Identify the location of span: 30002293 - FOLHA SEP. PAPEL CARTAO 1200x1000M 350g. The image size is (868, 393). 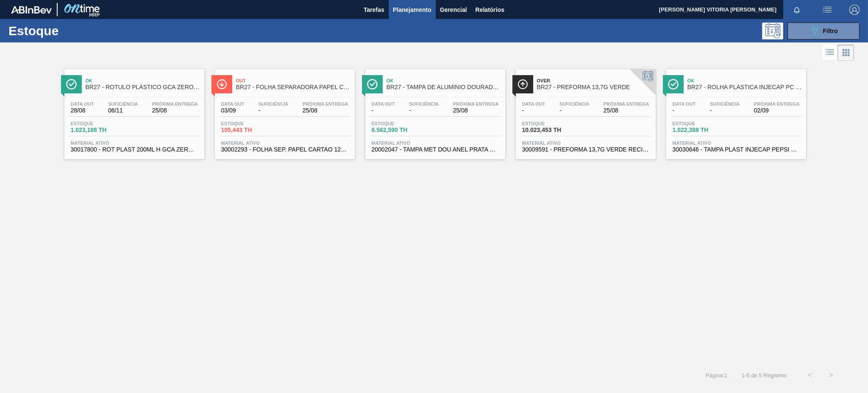
(284, 149).